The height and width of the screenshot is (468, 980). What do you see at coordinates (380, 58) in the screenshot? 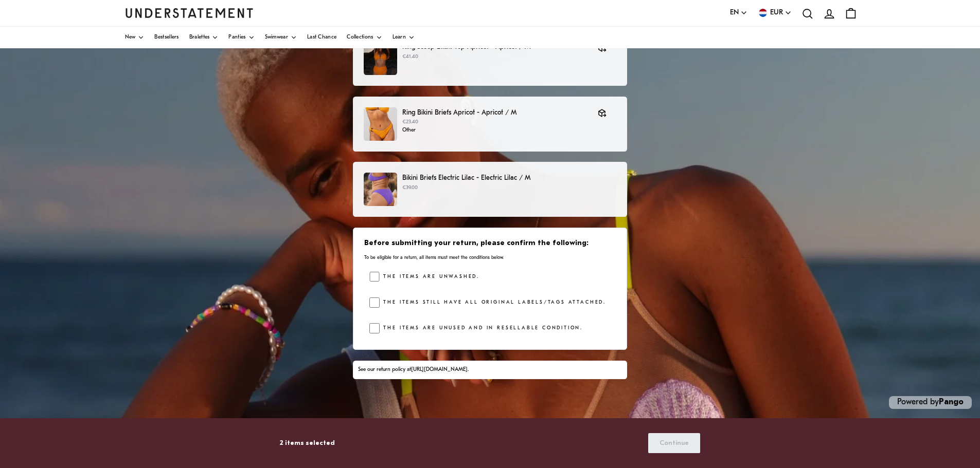
I see `img: FW25_PDP_Template_Shopify_12_1c5d0c8d-3728-4920-acf3-f656cdf8ccca.jpg` at bounding box center [380, 58].